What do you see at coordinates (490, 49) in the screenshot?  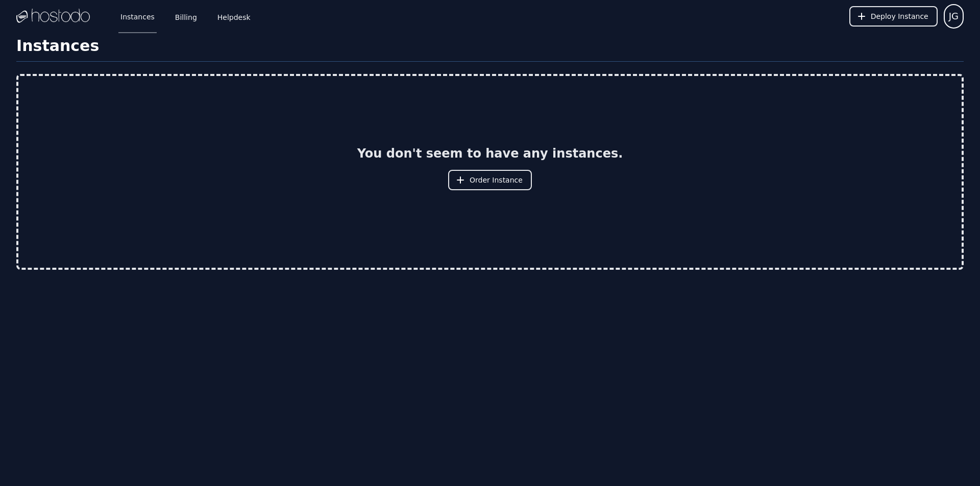 I see `h1: Instances` at bounding box center [490, 49].